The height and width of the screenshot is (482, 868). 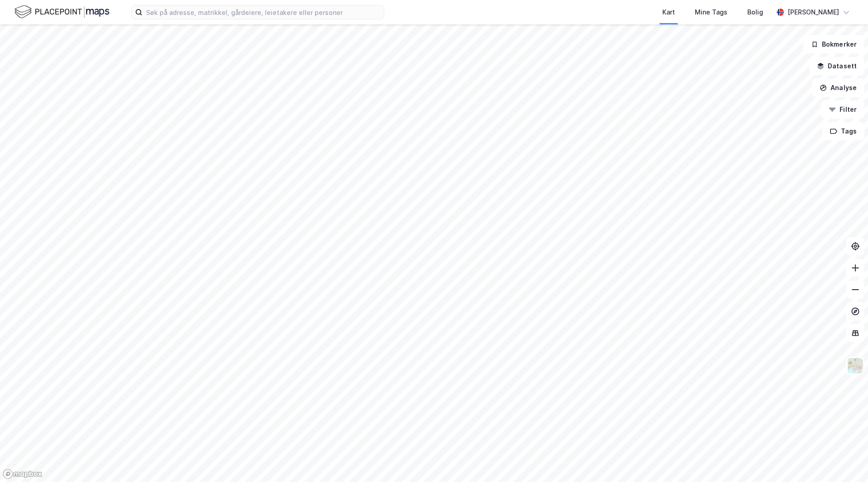 What do you see at coordinates (263, 12) in the screenshot?
I see `input: Søk på adresse, matrikkel, gårdeiere, leietakere eller personer` at bounding box center [263, 12].